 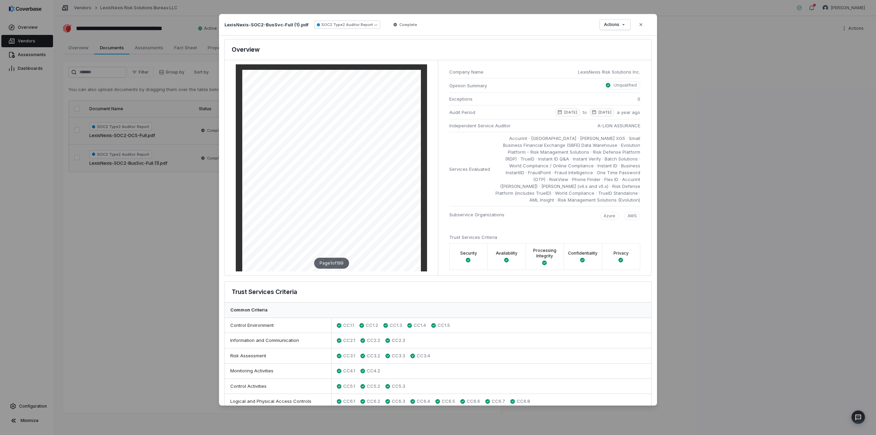 What do you see at coordinates (278, 386) in the screenshot?
I see `div: Control Activities` at bounding box center [278, 386].